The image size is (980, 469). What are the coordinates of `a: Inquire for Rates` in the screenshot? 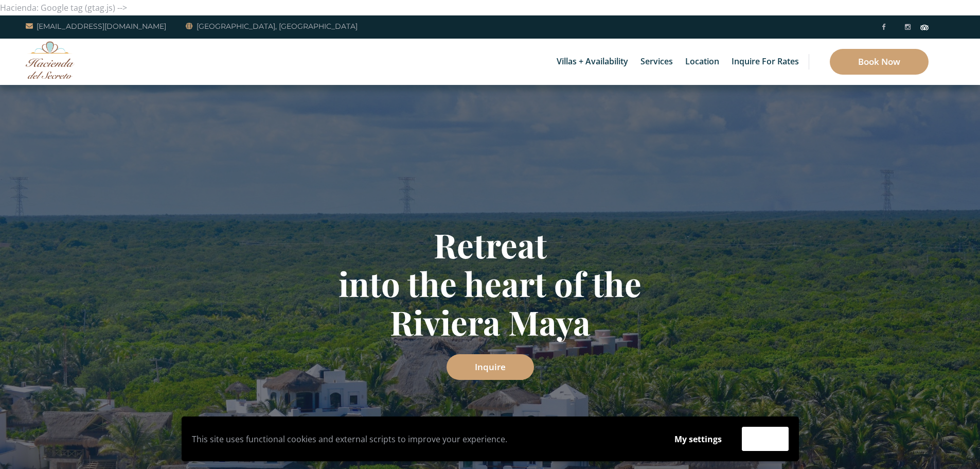 It's located at (765, 62).